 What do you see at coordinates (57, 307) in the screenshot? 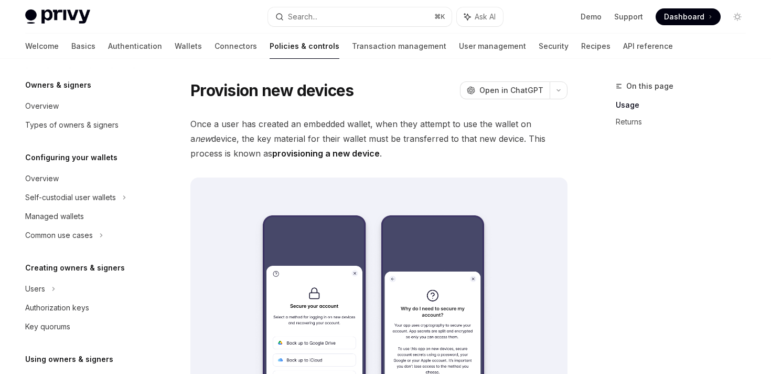
I see `div: Authorization keys` at bounding box center [57, 307].